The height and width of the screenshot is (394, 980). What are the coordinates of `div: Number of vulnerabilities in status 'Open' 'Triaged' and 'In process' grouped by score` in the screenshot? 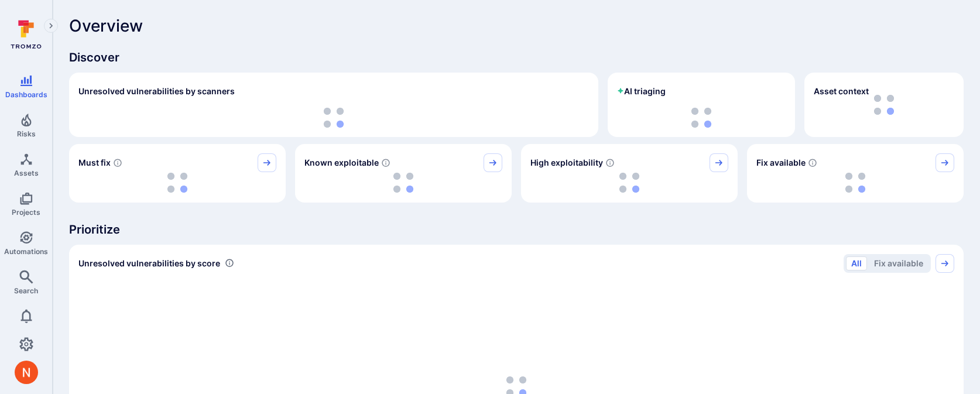 It's located at (229, 263).